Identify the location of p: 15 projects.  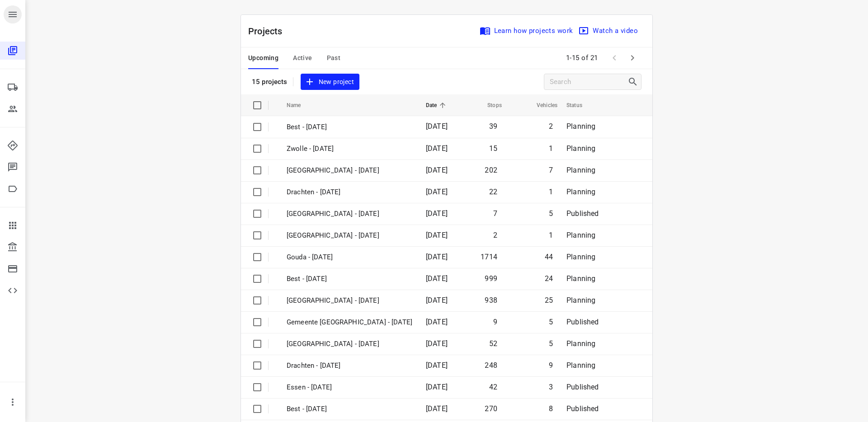
(269, 82).